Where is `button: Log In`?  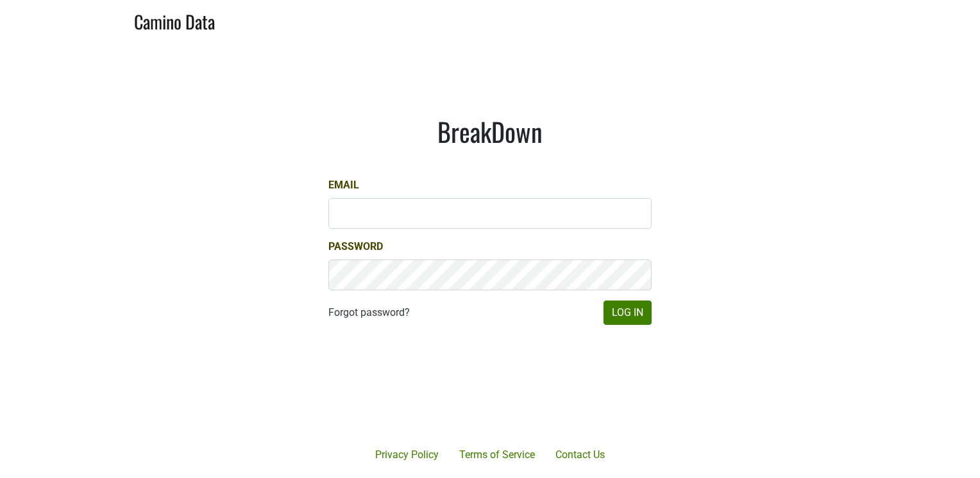
button: Log In is located at coordinates (627, 313).